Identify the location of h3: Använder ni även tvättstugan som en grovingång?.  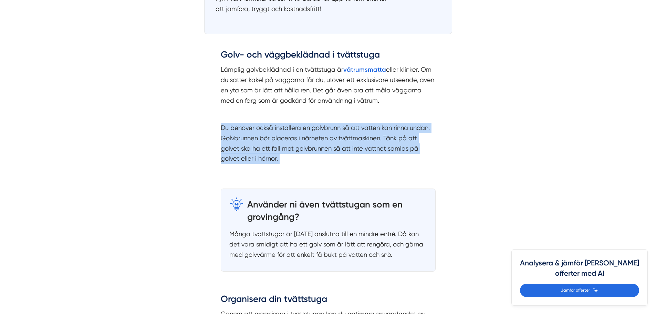
(337, 210).